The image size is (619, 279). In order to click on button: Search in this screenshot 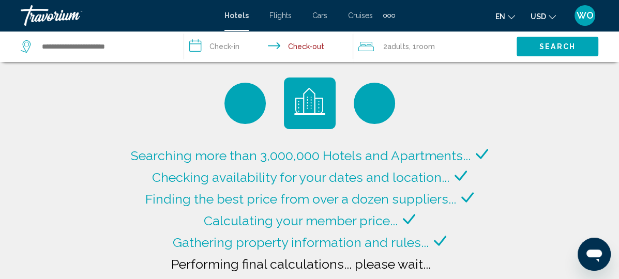, I will do `click(557, 46)`.